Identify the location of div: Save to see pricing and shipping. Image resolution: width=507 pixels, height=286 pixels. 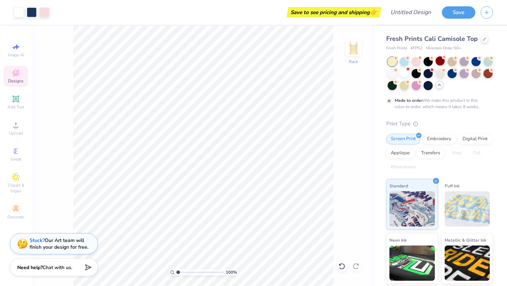
(334, 12).